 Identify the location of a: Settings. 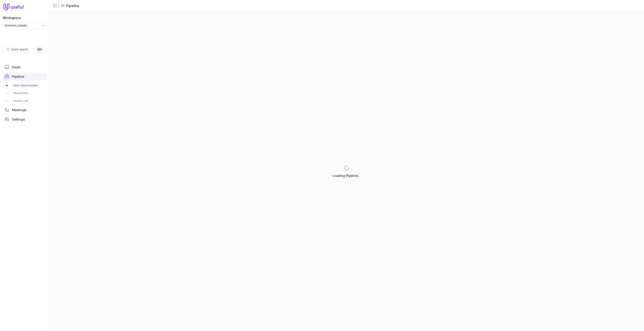
(25, 119).